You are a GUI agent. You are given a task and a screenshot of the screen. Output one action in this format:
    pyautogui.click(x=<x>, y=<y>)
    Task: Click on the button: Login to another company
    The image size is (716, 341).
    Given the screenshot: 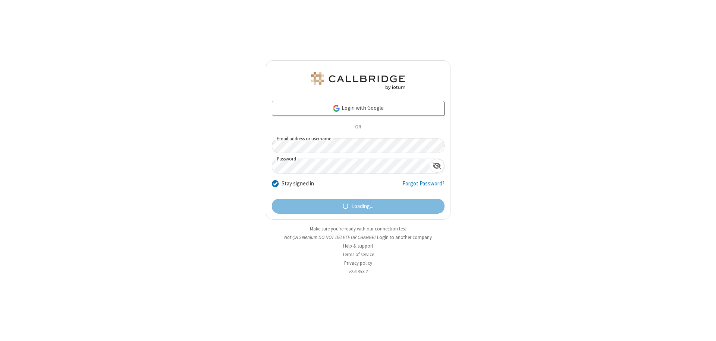 What is the action you would take?
    pyautogui.click(x=404, y=237)
    